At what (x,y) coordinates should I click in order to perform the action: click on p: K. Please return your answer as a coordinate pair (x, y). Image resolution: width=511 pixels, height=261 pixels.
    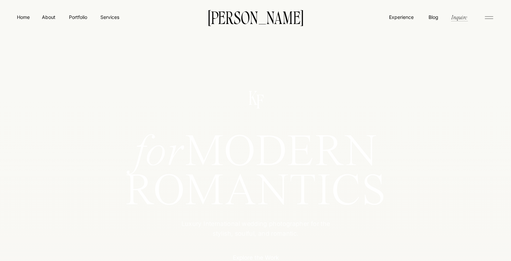
    Looking at the image, I should click on (253, 97).